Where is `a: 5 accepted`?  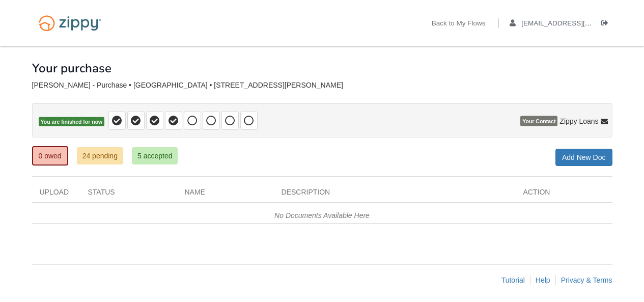 a: 5 accepted is located at coordinates (155, 156).